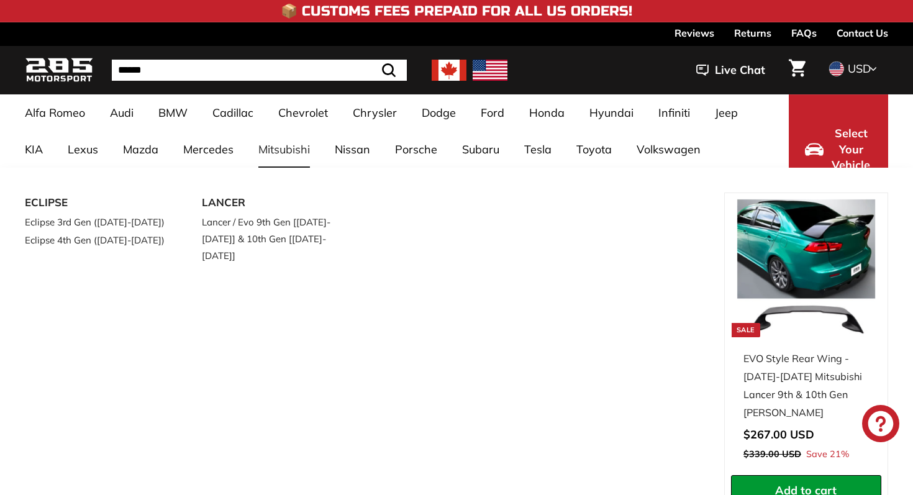 The height and width of the screenshot is (495, 913). What do you see at coordinates (375, 112) in the screenshot?
I see `a: Chrysler` at bounding box center [375, 112].